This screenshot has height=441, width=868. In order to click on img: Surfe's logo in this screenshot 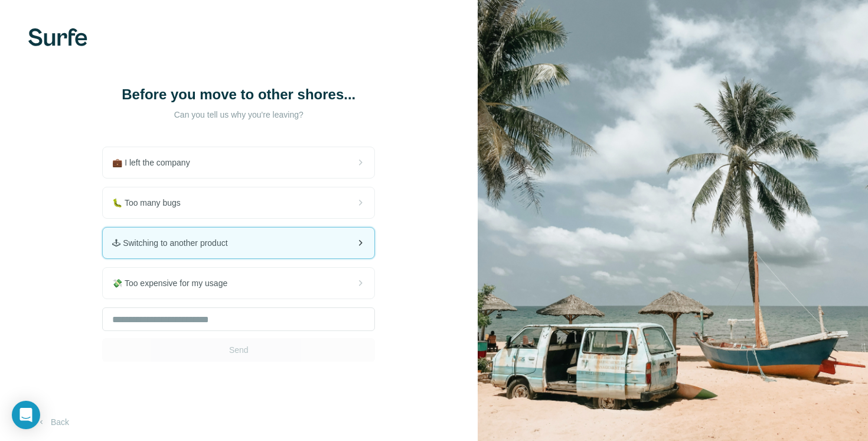, I will do `click(58, 37)`.